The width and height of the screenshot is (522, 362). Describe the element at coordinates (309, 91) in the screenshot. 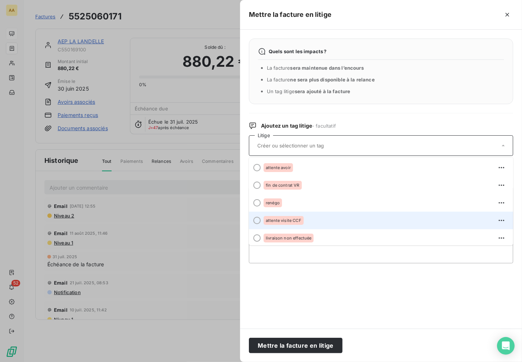

I see `span: Un tag litige` at that location.